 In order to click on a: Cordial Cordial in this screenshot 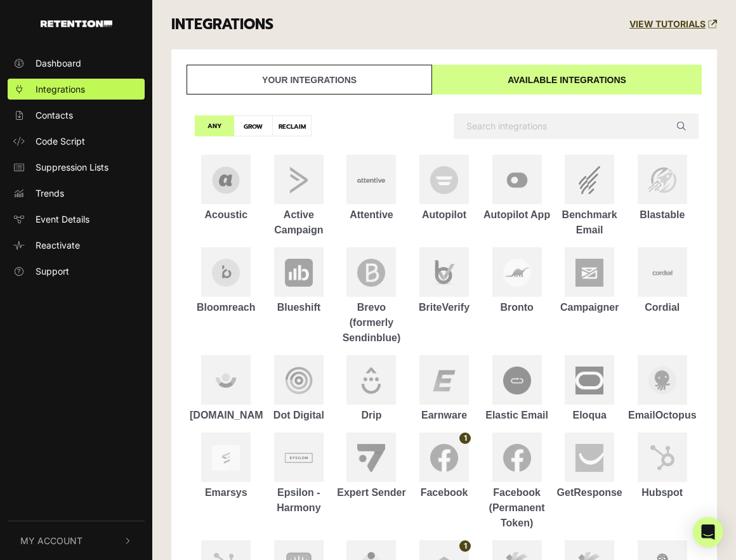, I will do `click(662, 281)`.